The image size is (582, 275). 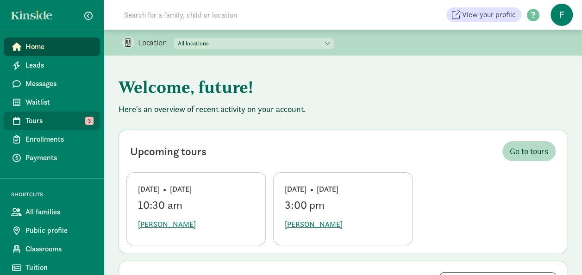 I want to click on a: Enrollments, so click(x=52, y=139).